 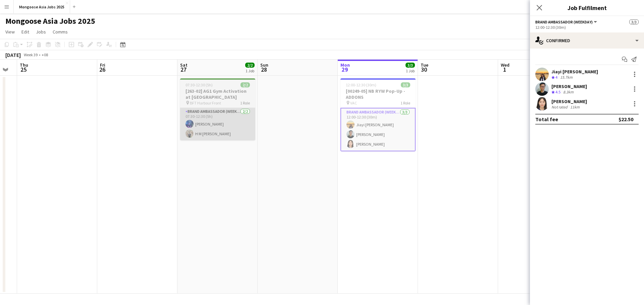 I want to click on h1: Mongoose Asia Jobs 2025, so click(x=50, y=21).